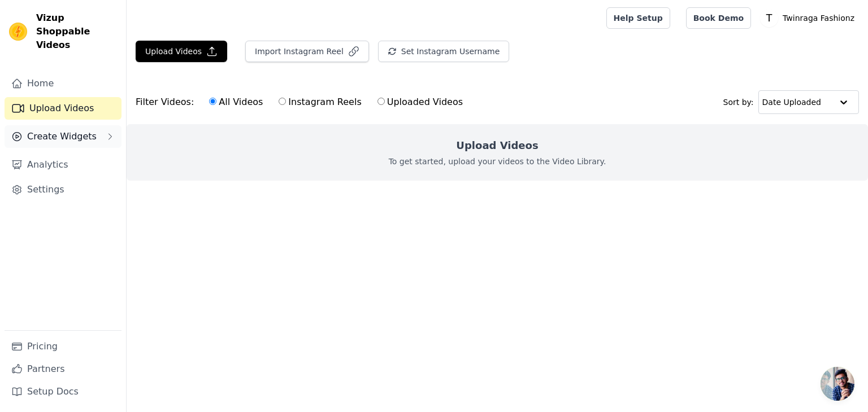 This screenshot has width=868, height=412. I want to click on a: Partners, so click(63, 369).